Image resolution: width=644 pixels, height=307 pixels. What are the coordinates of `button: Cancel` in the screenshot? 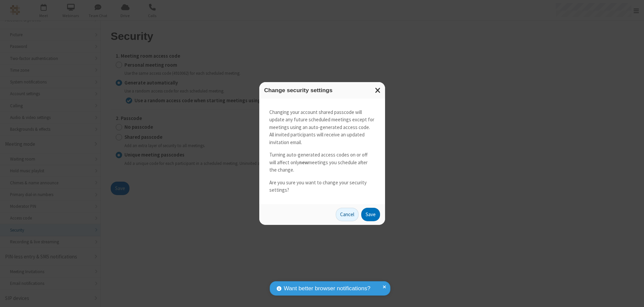 It's located at (347, 215).